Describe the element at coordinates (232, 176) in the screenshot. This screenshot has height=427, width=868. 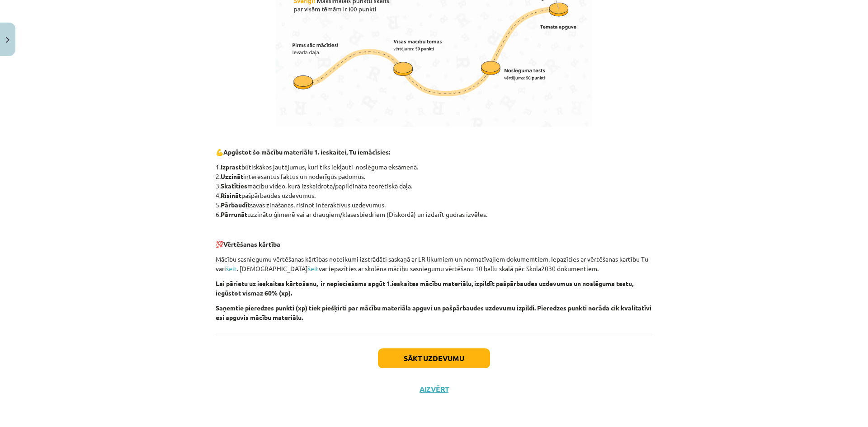
I see `strong: Uzzināt` at that location.